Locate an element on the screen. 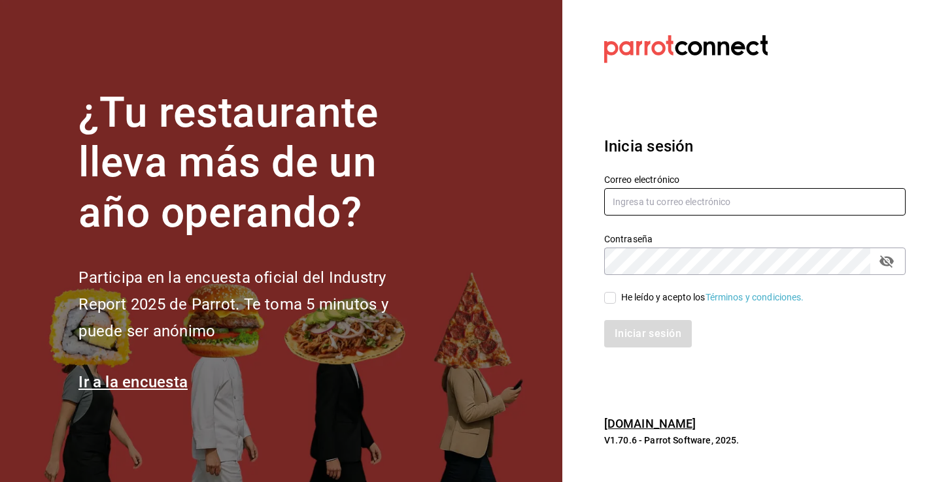 Image resolution: width=937 pixels, height=482 pixels. input: Ingresa tu correo electrónico is located at coordinates (754, 202).